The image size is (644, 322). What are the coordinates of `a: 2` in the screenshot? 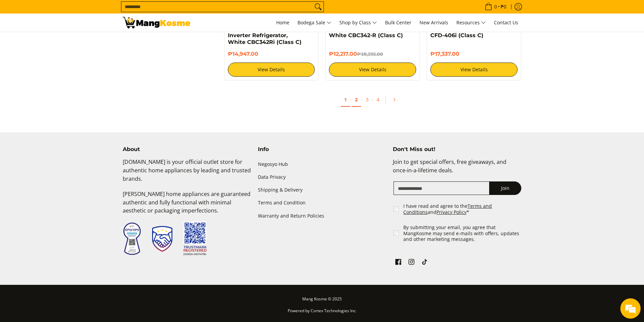 It's located at (356, 100).